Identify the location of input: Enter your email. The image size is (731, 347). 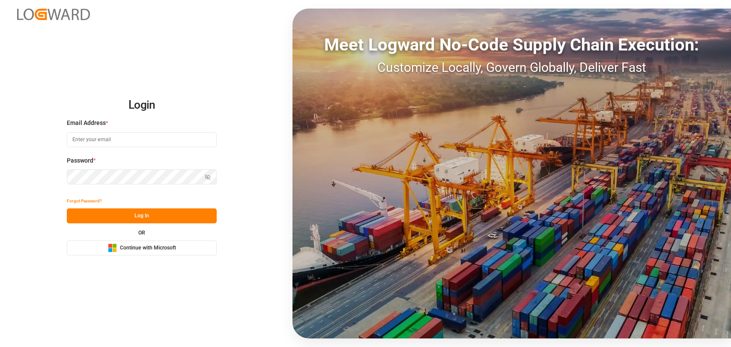
(142, 140).